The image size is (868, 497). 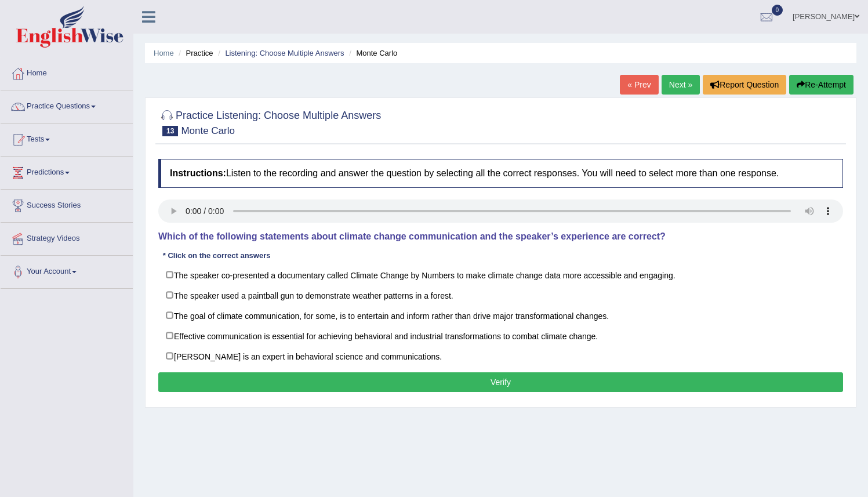 What do you see at coordinates (66, 138) in the screenshot?
I see `a: Tests` at bounding box center [66, 138].